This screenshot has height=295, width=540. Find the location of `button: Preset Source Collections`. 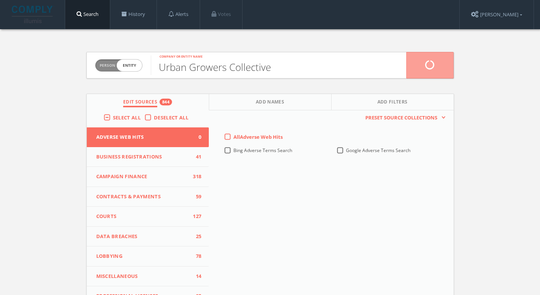

button: Preset Source Collections is located at coordinates (403, 118).